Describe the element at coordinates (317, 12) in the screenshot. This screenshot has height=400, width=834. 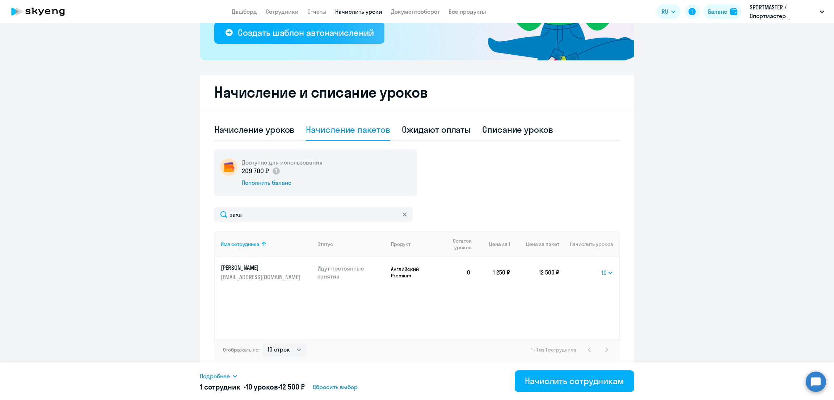
I see `a: Отчеты` at that location.